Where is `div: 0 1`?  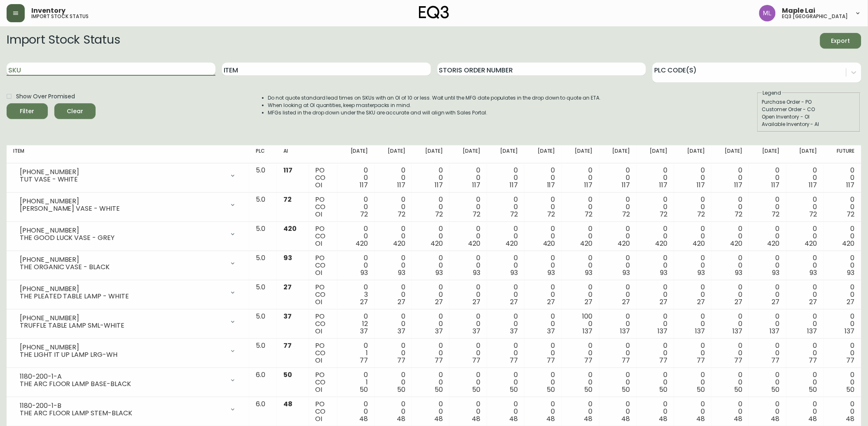
div: 0 1 is located at coordinates (356, 383).